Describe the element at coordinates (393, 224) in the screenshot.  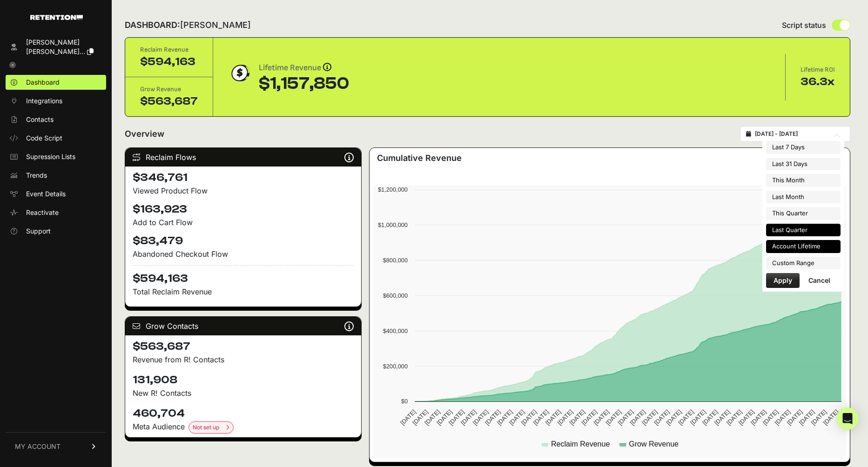
I see `text: $1,000,000` at that location.